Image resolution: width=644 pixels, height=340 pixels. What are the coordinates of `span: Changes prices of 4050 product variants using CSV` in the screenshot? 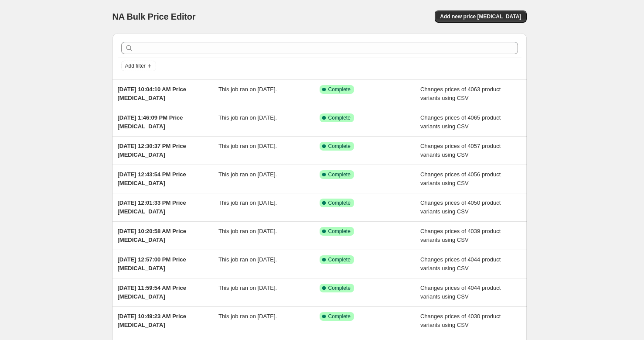 It's located at (460, 207).